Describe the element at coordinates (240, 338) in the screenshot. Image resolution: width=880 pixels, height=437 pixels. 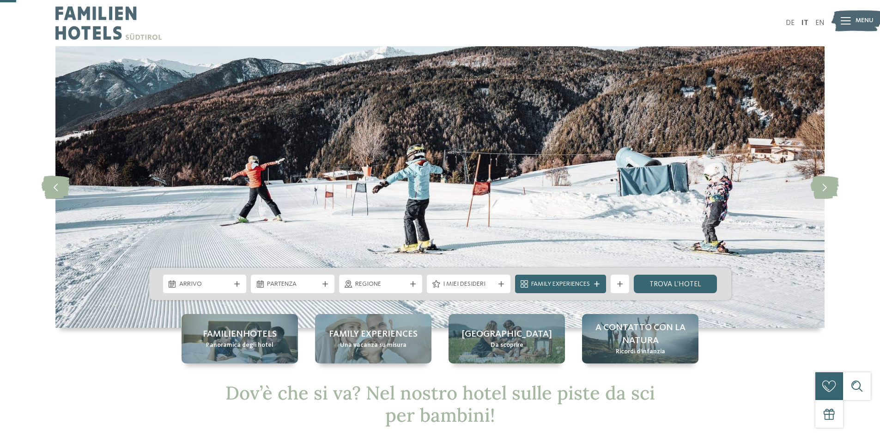
I see `a: Hotel sulle piste da sci per bambini: divertimento senza confini Familienhotels Panoramica degli ...` at that location.